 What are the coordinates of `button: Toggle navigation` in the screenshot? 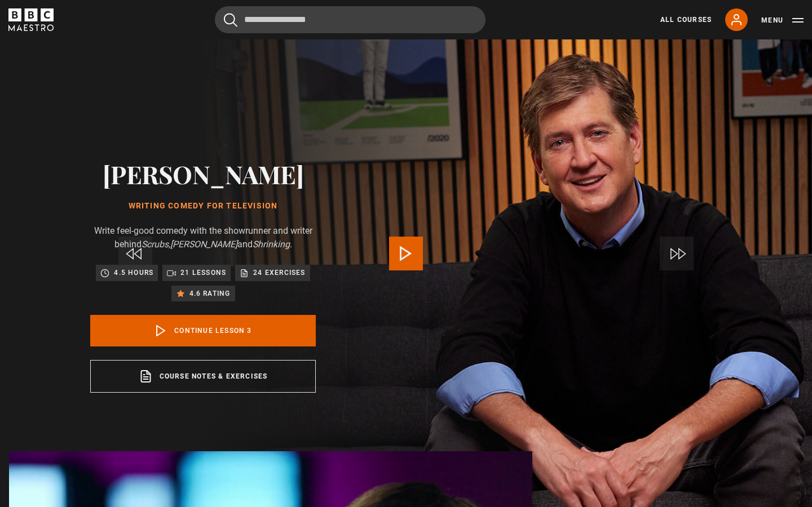 It's located at (782, 20).